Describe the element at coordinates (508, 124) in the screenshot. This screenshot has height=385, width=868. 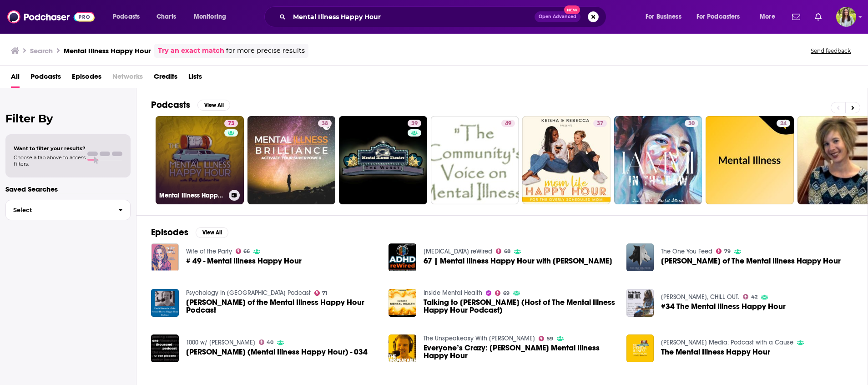
I see `span: 49` at that location.